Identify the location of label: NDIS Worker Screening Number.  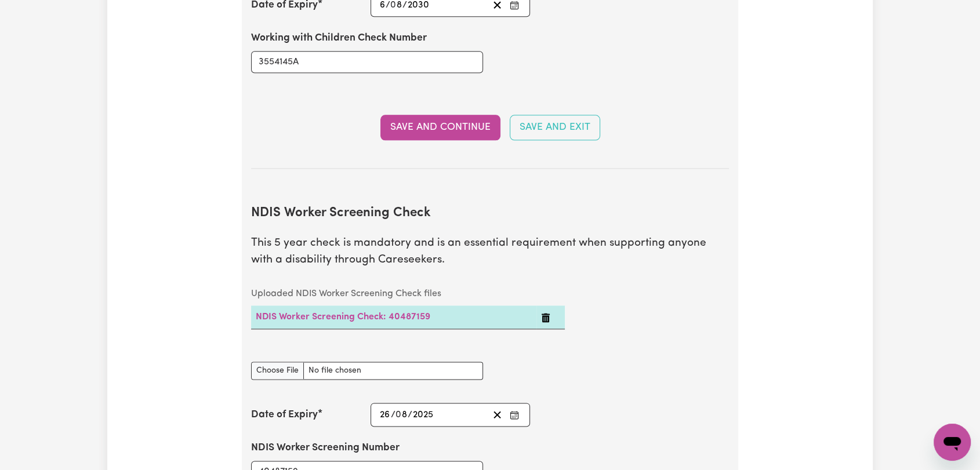
(325, 448).